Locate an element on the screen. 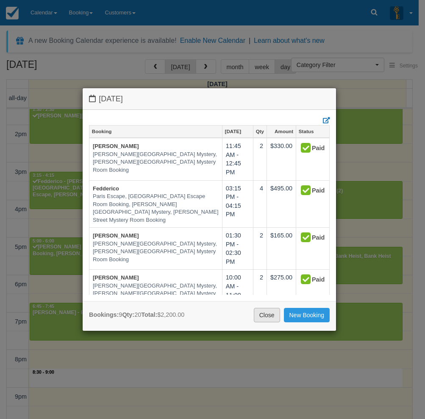  strong: Bookings: is located at coordinates (104, 314).